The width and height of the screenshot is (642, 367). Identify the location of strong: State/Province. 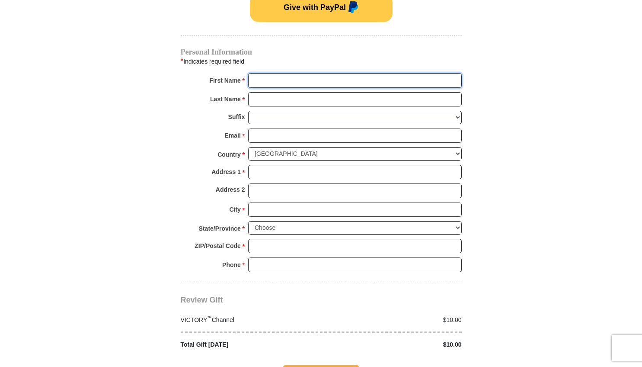
(220, 228).